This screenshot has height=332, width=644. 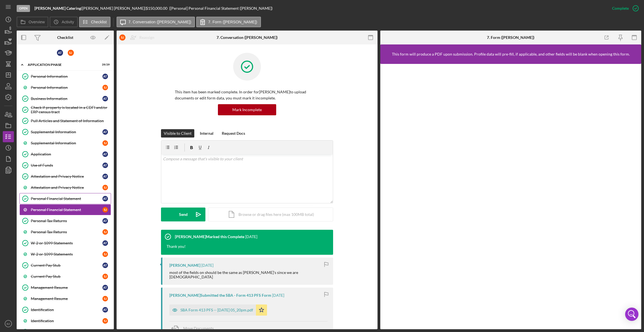 I want to click on div: Application Phase, so click(x=62, y=65).